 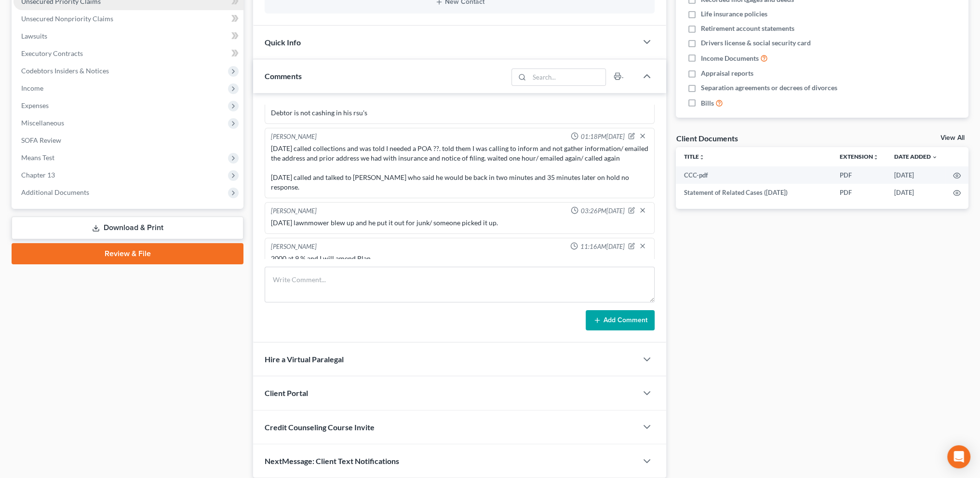 What do you see at coordinates (43, 122) in the screenshot?
I see `span: Miscellaneous` at bounding box center [43, 122].